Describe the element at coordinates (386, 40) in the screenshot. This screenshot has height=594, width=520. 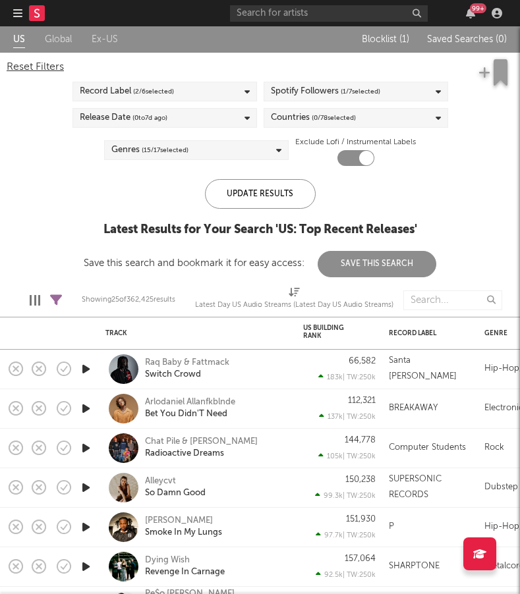
I see `span: Blocklist` at that location.